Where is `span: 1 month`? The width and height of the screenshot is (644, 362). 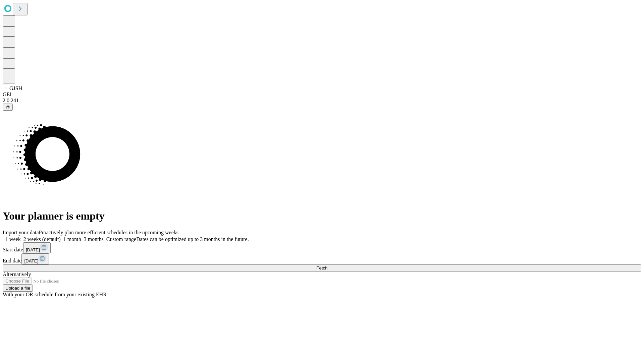
span: 1 month is located at coordinates (72, 239).